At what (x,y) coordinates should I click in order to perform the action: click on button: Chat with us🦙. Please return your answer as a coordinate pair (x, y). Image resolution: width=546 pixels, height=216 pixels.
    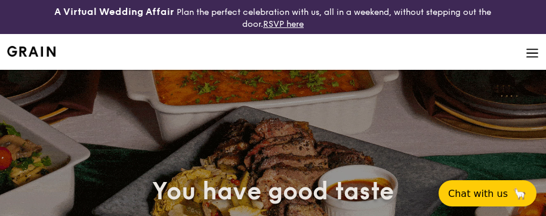
    Looking at the image, I should click on (487, 193).